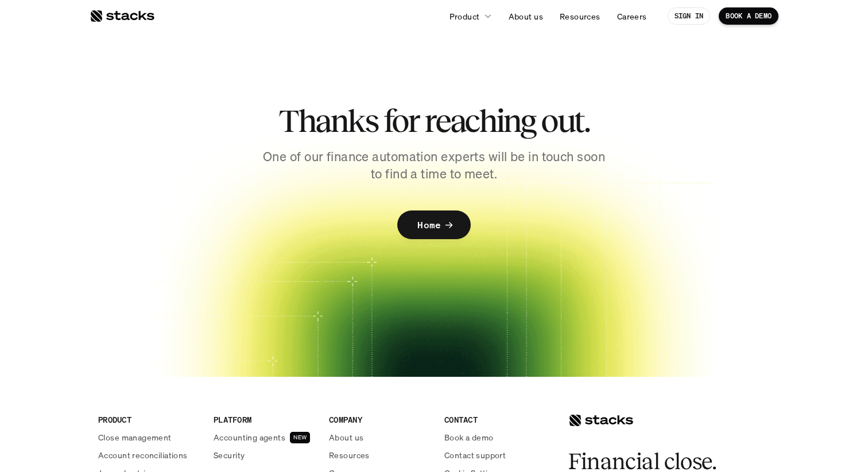 Image resolution: width=868 pixels, height=472 pixels. I want to click on p: CONTACT, so click(495, 420).